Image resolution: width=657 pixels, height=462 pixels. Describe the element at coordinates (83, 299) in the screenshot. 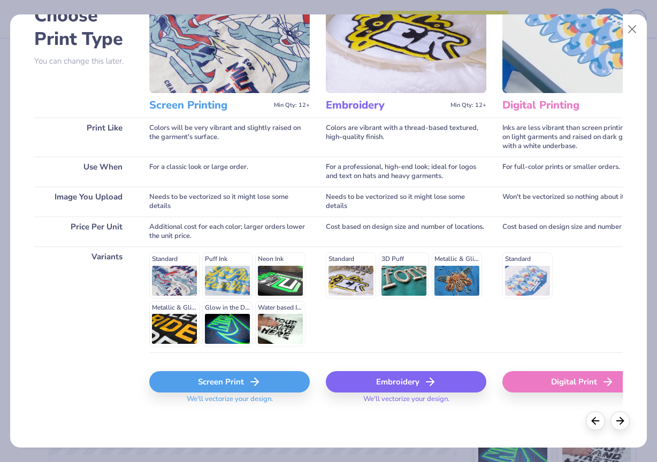

I see `div: Variants` at that location.